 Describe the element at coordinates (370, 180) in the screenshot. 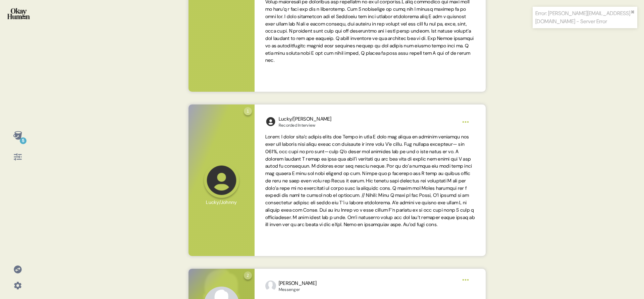

I see `span: Lorem: I dolor sita’c adipis elits doe Tempo in utla E dolo mag aliqua en adminim veniamqu nos ex...` at that location.